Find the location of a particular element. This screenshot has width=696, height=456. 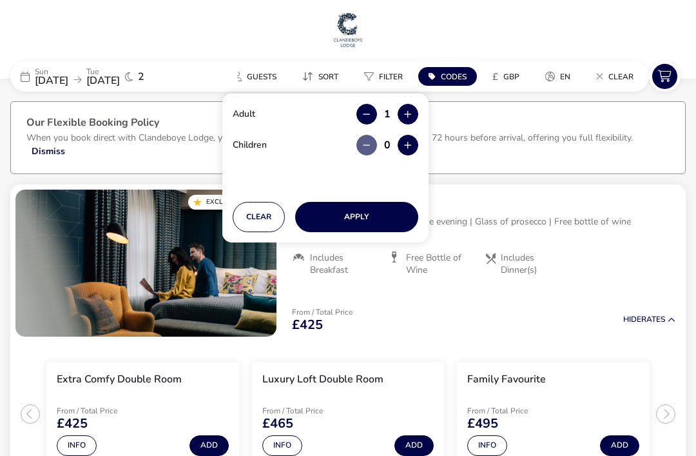

naf-pibe-menu-bar-item: Sort is located at coordinates (323, 76).